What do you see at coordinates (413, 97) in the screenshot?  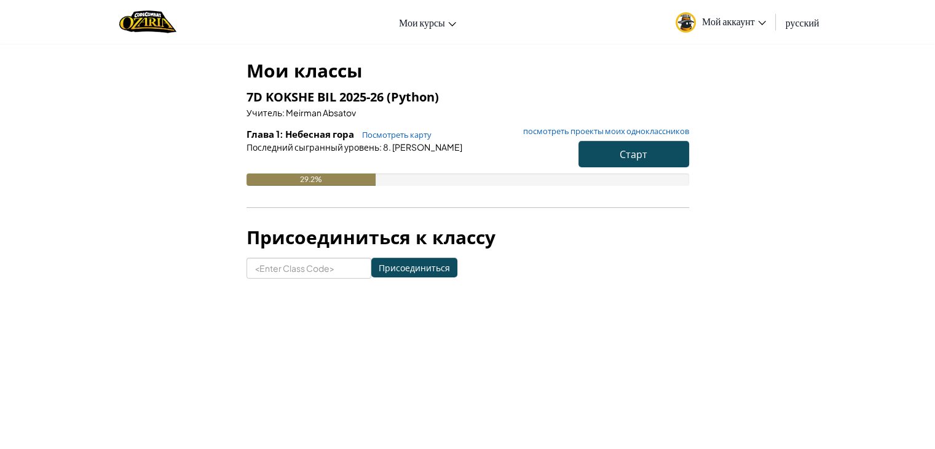 I see `span: (Python)` at bounding box center [413, 97].